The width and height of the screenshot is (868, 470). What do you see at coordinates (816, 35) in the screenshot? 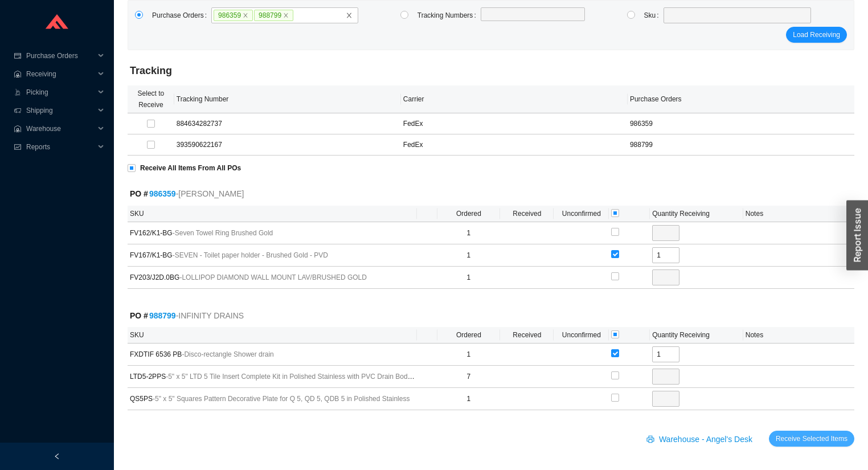
I see `span: Load Receiving` at bounding box center [816, 35].